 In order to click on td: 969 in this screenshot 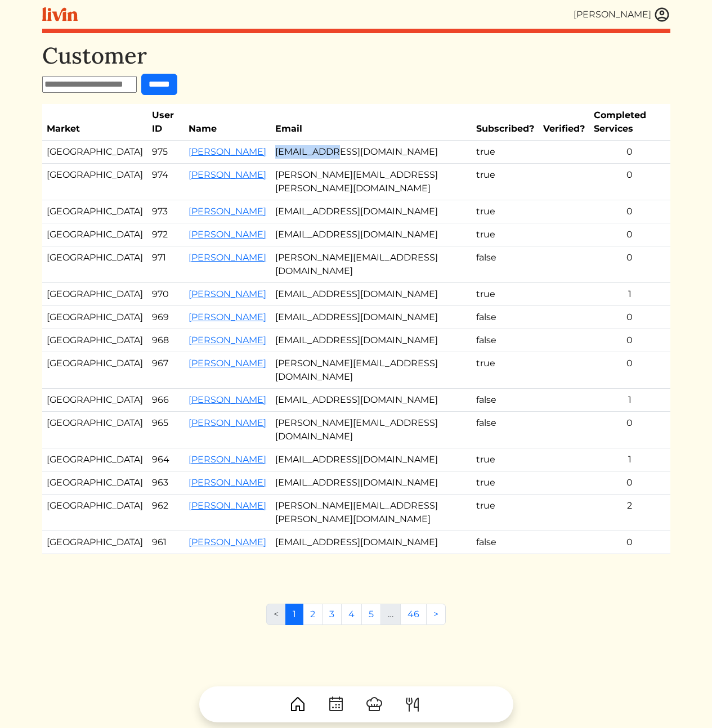, I will do `click(166, 317)`.